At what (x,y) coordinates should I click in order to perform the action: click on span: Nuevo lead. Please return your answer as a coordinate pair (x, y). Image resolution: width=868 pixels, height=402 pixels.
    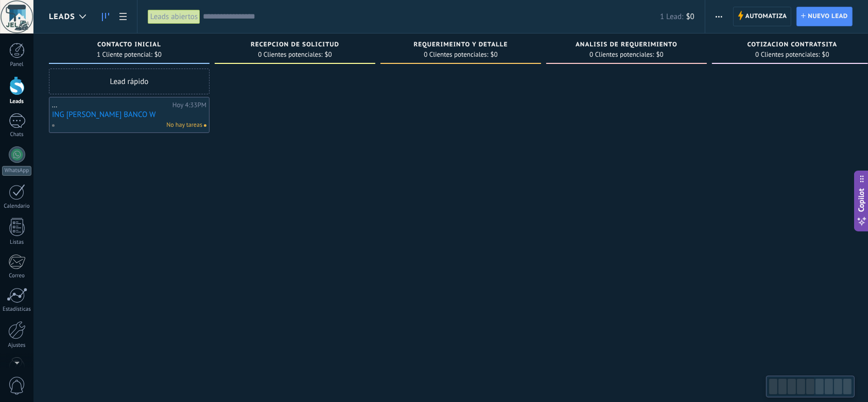
    Looking at the image, I should click on (828, 17).